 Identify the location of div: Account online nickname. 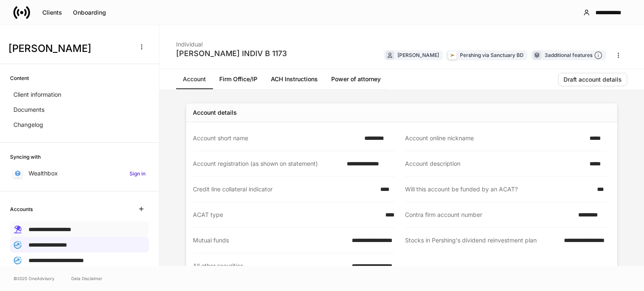
(495, 138).